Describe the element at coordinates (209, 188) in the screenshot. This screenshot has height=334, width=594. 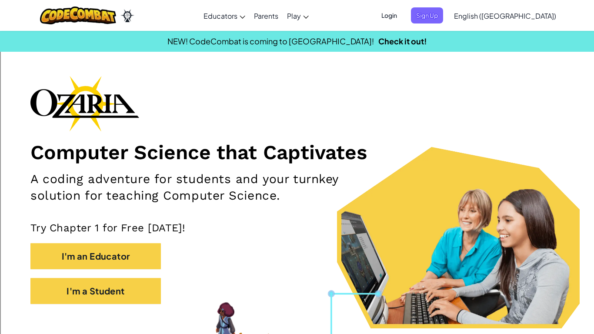
I see `h2: A coding adventure for students and your turnkey solution for teaching Computer Science.` at that location.